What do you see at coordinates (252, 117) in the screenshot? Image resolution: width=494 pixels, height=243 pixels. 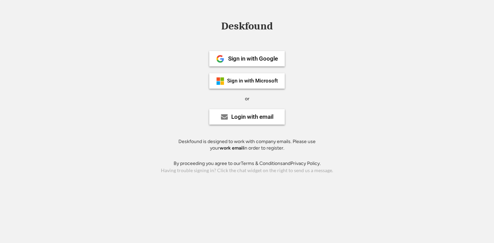 I see `div: Login with email` at bounding box center [252, 117].